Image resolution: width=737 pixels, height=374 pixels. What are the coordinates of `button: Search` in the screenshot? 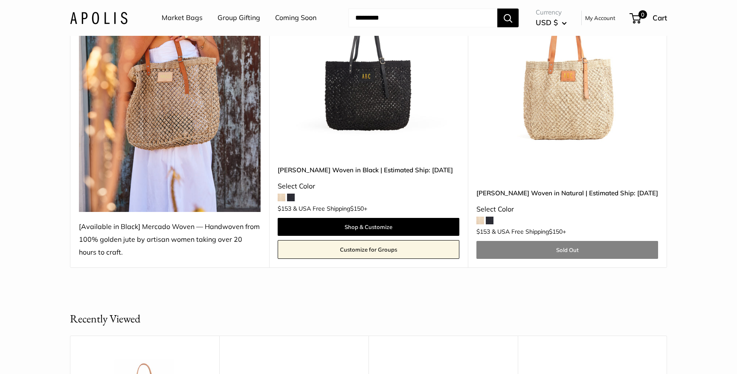 It's located at (508, 18).